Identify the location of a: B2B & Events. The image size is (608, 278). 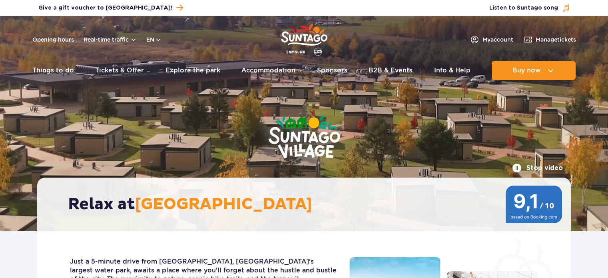
(391, 70).